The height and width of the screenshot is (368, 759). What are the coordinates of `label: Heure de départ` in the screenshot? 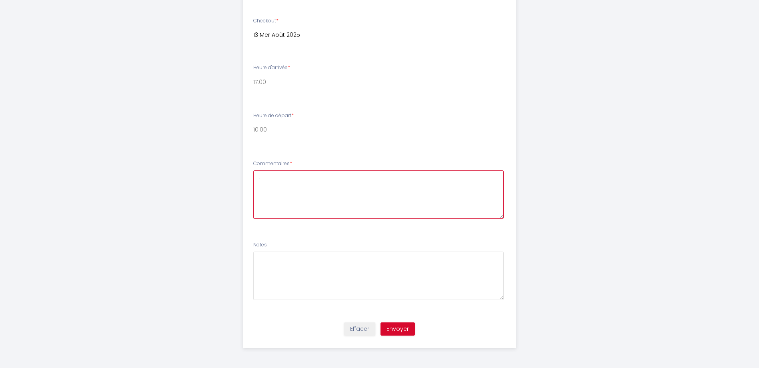 It's located at (273, 116).